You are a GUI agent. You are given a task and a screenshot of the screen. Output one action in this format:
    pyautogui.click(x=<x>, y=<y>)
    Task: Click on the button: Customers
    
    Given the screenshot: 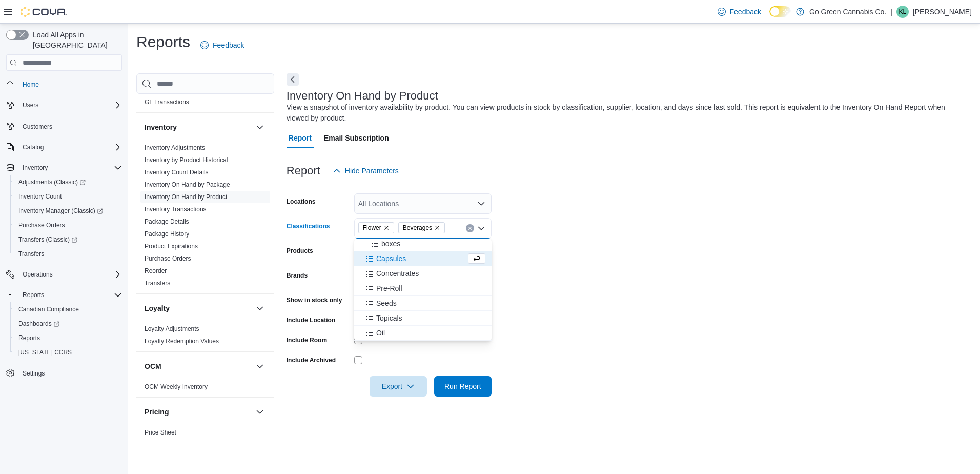 What is the action you would take?
    pyautogui.click(x=64, y=126)
    